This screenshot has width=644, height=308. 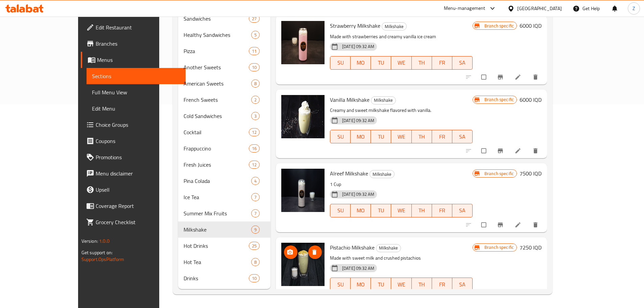 I want to click on span: Fresh Juices, so click(x=216, y=164).